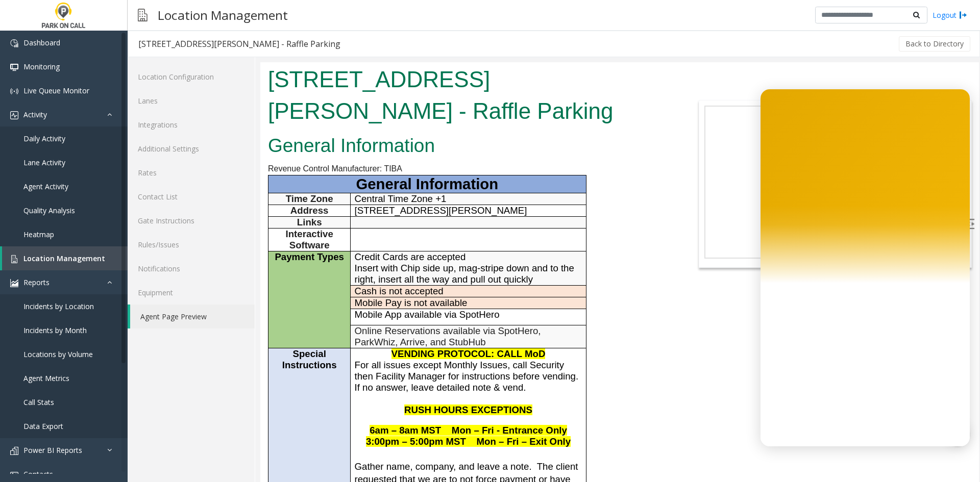 The width and height of the screenshot is (980, 482). I want to click on span: Gather name, company, and leave a note. The client requested that we are to not force payment or ..., so click(207, 418).